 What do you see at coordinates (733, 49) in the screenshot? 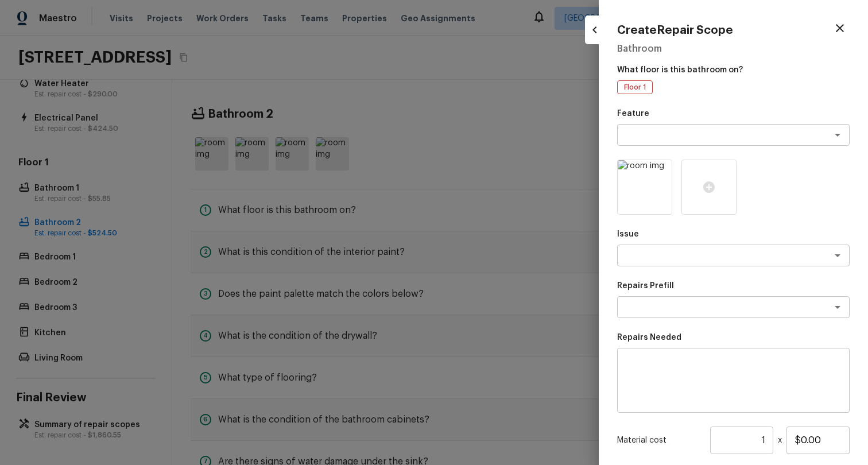
I see `h5: Bathroom` at bounding box center [733, 49].